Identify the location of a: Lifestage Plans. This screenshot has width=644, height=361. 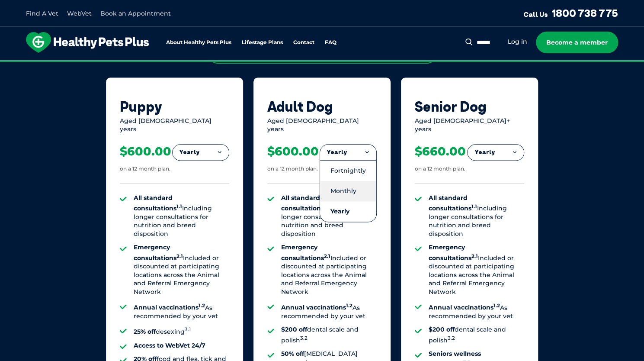
(262, 43).